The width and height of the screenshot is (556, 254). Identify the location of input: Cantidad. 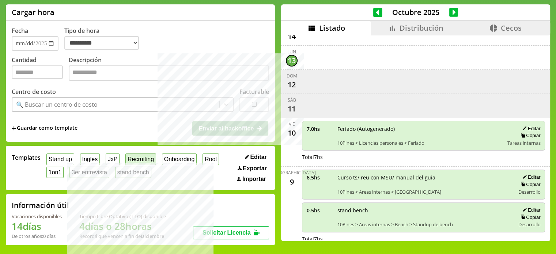
(37, 72).